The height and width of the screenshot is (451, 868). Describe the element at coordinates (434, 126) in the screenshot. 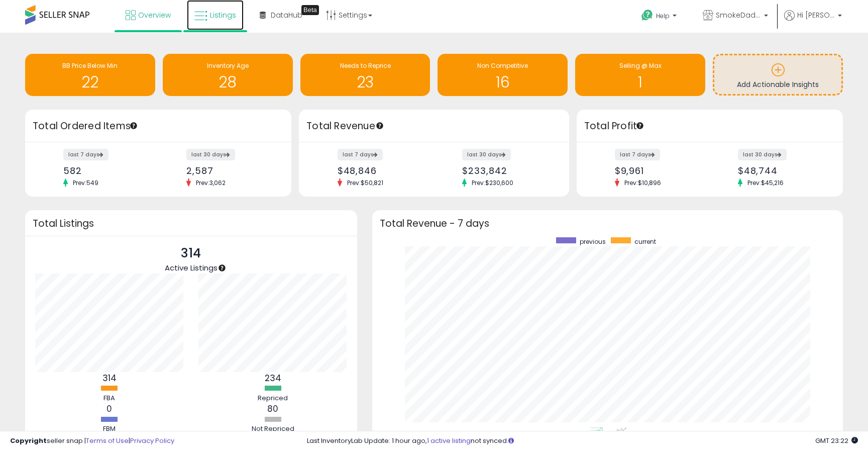

I see `h3: Total Revenue` at that location.